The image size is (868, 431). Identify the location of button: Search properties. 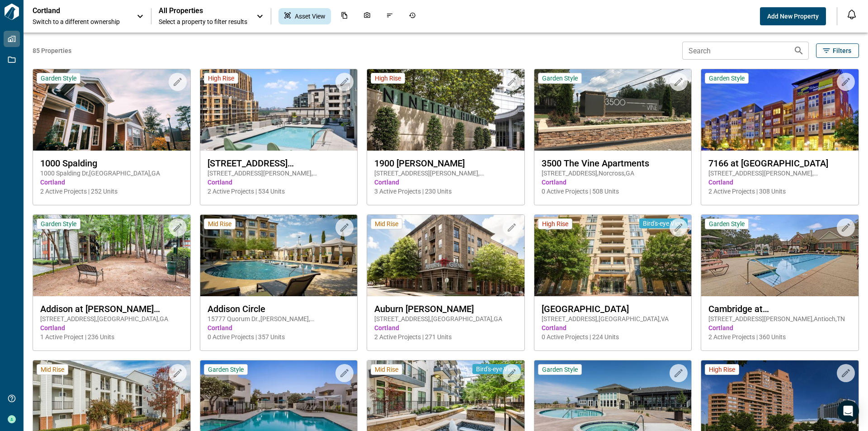
(799, 51).